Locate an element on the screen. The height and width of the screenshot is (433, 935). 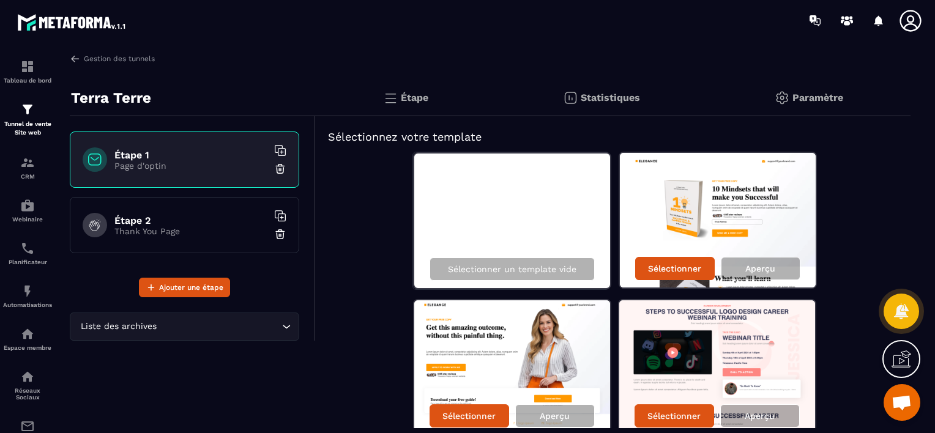
p: Sélectionner un template vide is located at coordinates (512, 269).